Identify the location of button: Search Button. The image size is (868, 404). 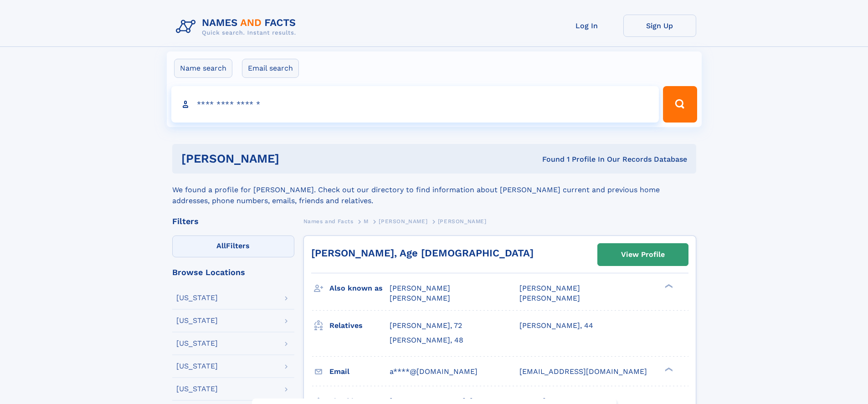
(680, 104).